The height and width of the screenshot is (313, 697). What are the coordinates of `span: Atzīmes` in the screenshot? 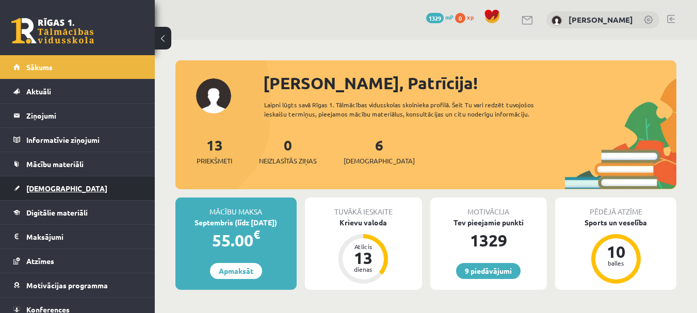 It's located at (40, 261).